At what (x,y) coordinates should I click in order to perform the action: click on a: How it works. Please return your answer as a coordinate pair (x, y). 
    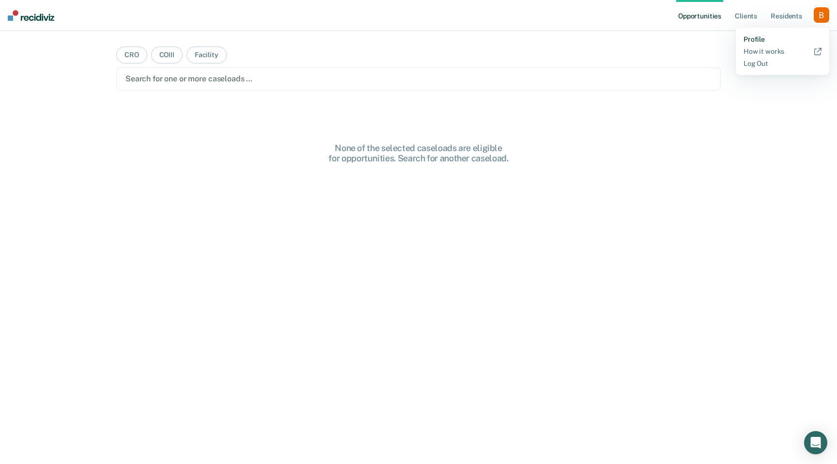
    Looking at the image, I should click on (782, 51).